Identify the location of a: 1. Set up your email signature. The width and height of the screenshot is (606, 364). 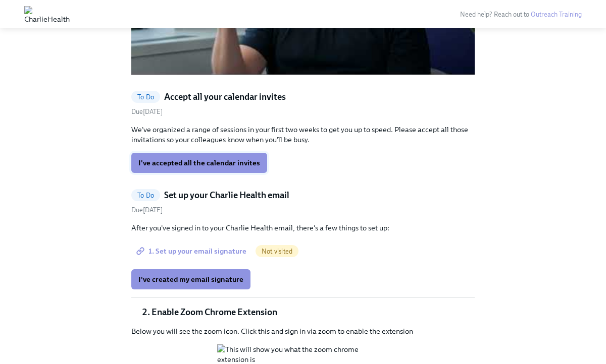
(192, 252).